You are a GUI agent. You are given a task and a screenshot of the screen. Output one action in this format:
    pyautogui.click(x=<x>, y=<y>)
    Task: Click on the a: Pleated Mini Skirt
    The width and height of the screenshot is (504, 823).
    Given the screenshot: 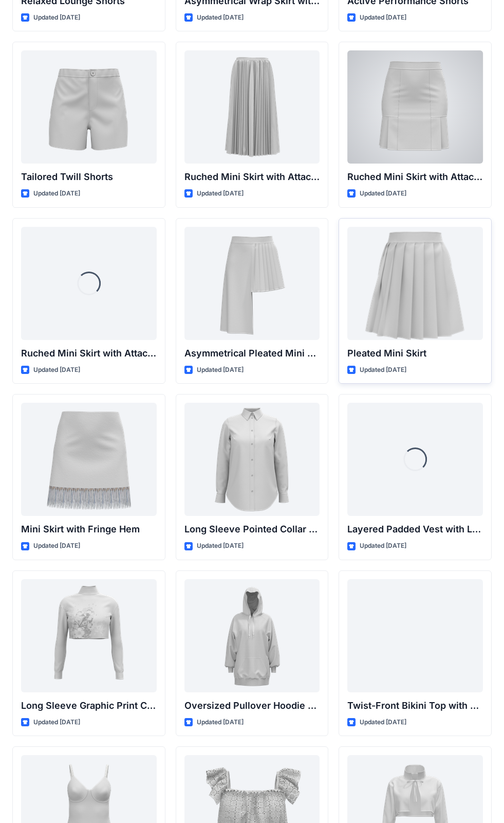 What is the action you would take?
    pyautogui.click(x=415, y=283)
    